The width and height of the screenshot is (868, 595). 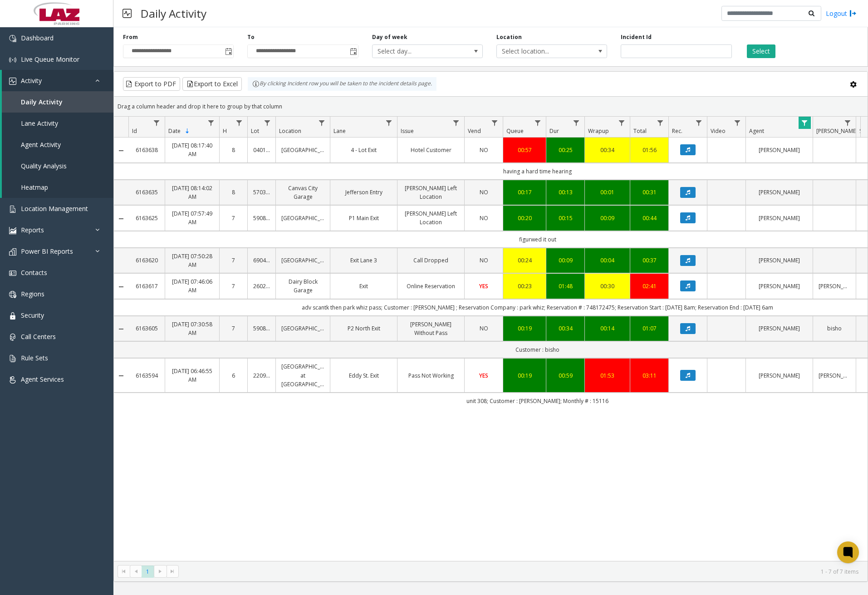 What do you see at coordinates (127, 13) in the screenshot?
I see `img: pageIcon` at bounding box center [127, 13].